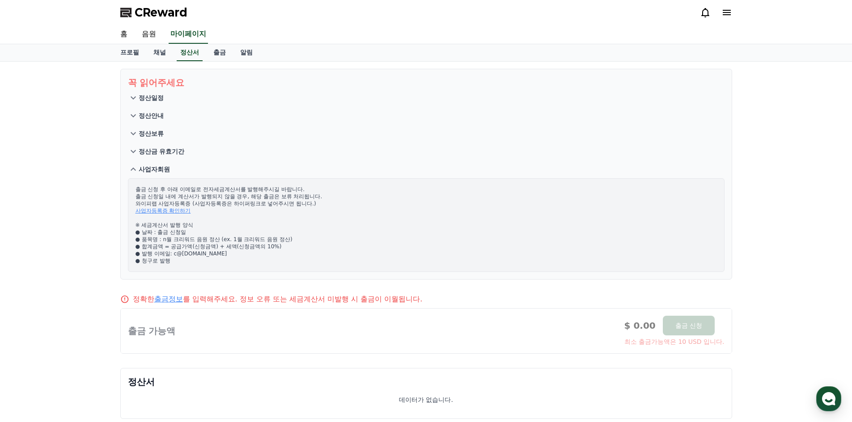 Image resolution: width=852 pixels, height=422 pixels. I want to click on a: 출금정보, so click(169, 299).